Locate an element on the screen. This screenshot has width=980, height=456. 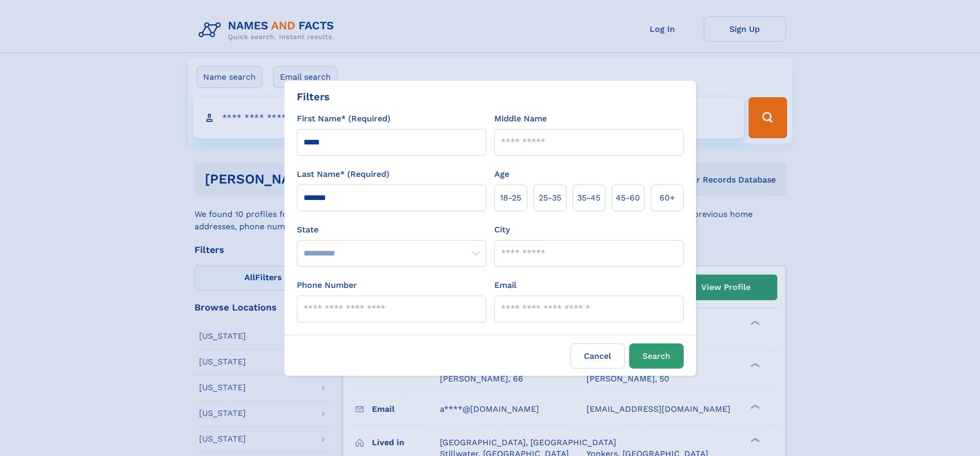
span: 35‑45 is located at coordinates (588, 198).